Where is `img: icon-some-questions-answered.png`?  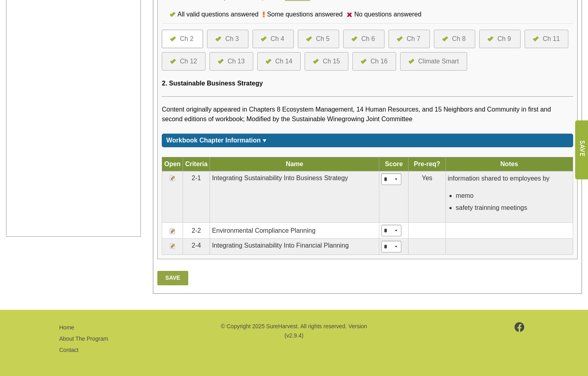 img: icon-some-questions-answered.png is located at coordinates (263, 14).